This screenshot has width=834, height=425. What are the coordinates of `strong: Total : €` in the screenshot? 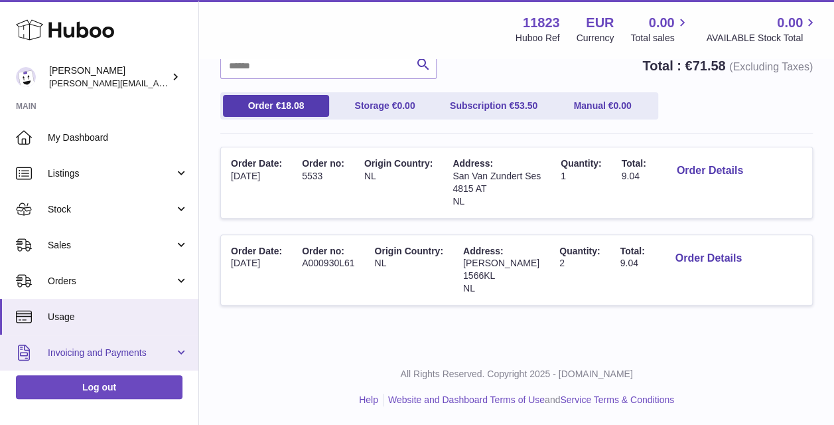 It's located at (727, 66).